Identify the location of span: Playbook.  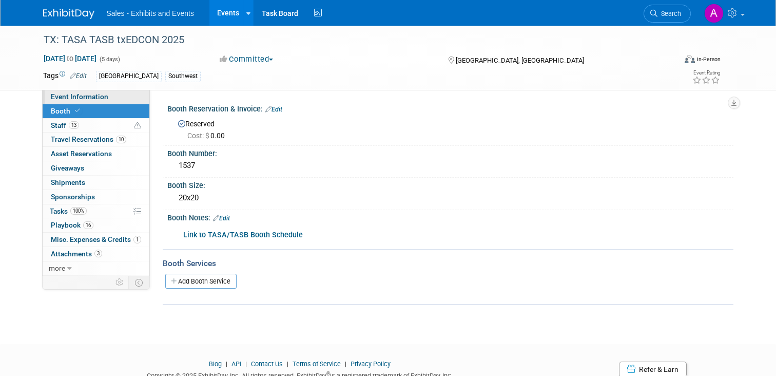
(72, 225).